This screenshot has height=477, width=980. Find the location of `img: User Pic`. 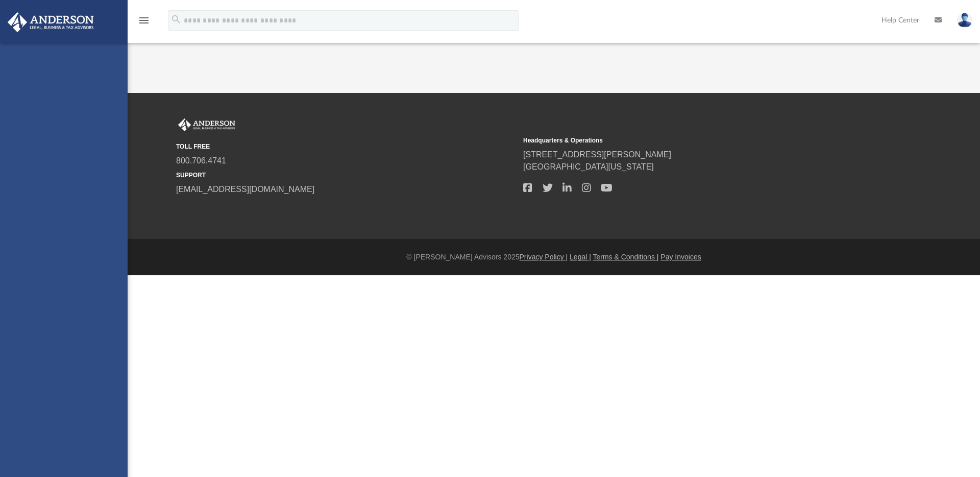

img: User Pic is located at coordinates (965, 20).